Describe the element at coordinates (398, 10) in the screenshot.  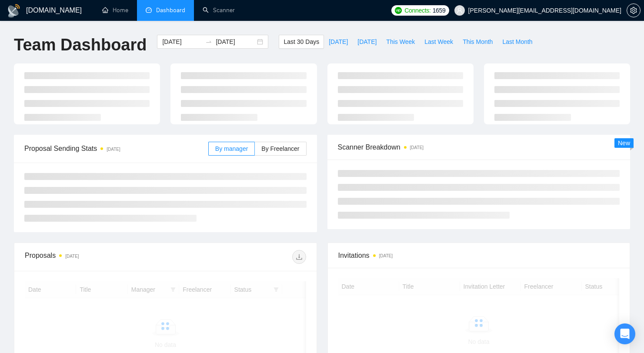
I see `img: upwork-logo.png` at that location.